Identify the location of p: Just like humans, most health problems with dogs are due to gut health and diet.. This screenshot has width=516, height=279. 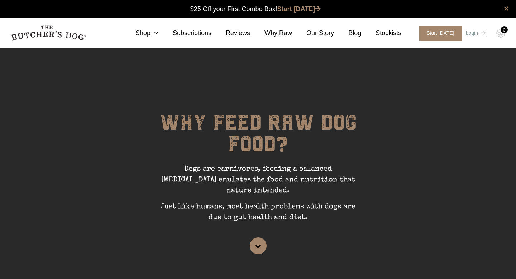
(258, 214).